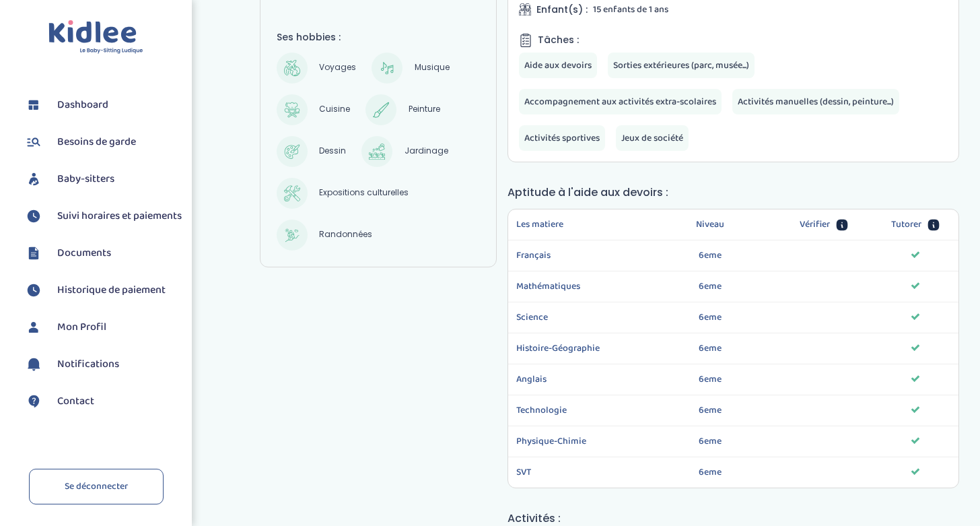 The height and width of the screenshot is (526, 980). What do you see at coordinates (562, 138) in the screenshot?
I see `span: Activités sportives` at bounding box center [562, 138].